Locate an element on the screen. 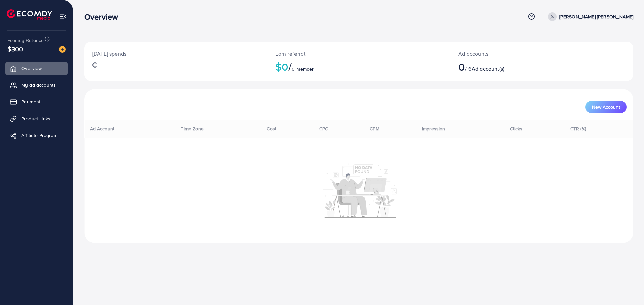 Image resolution: width=644 pixels, height=305 pixels. span: Ecomdy Balance is located at coordinates (26, 40).